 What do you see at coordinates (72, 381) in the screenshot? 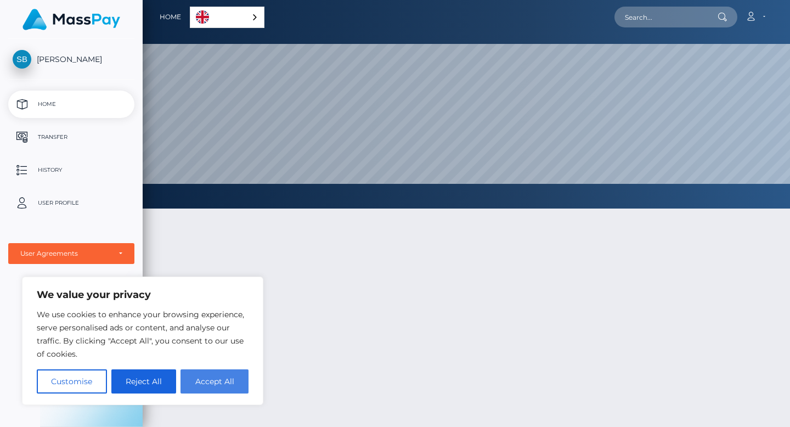
I see `button: Customise` at bounding box center [72, 381].